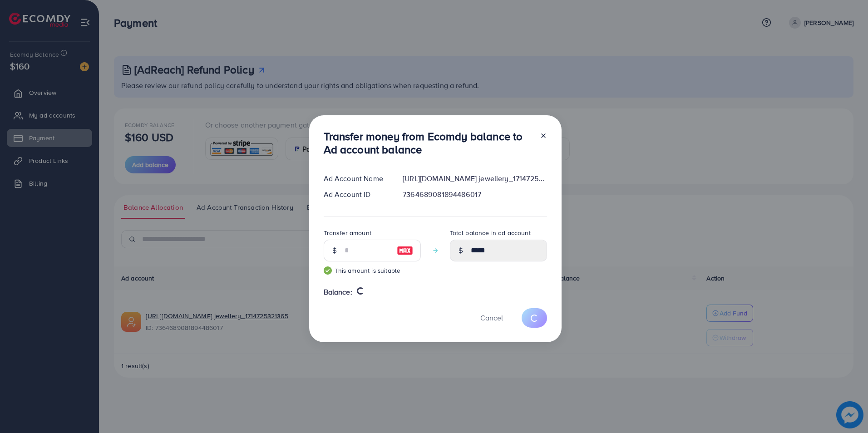 The image size is (868, 433). Describe the element at coordinates (328, 270) in the screenshot. I see `img: guide` at that location.